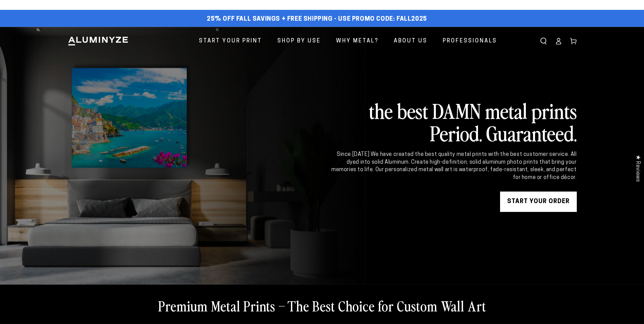  What do you see at coordinates (317, 19) in the screenshot?
I see `span: 25% off FALL Savings + Free Shipping - Use Promo Code: FALL2025` at bounding box center [317, 19].